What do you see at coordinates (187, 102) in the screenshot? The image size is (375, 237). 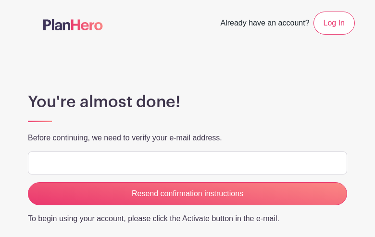 I see `h1: You're almost done!` at bounding box center [187, 102].